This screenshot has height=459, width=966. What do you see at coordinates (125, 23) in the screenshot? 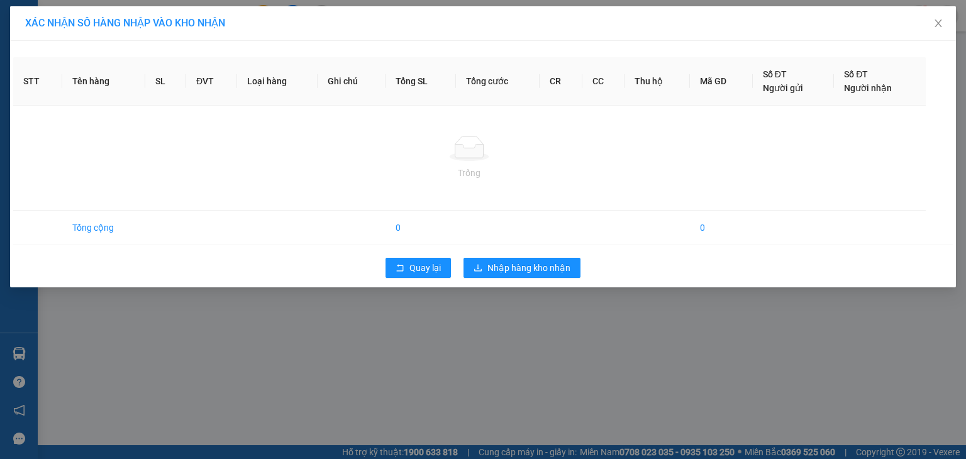
I see `span: XÁC NHẬN SỐ HÀNG NHẬP VÀO KHO NHẬN` at bounding box center [125, 23].